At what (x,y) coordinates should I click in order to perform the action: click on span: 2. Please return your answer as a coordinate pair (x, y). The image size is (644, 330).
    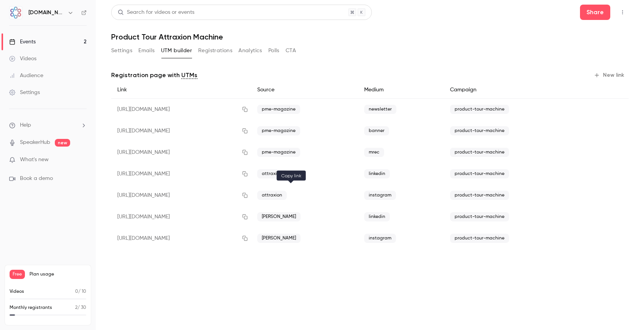
    Looking at the image, I should click on (76, 307).